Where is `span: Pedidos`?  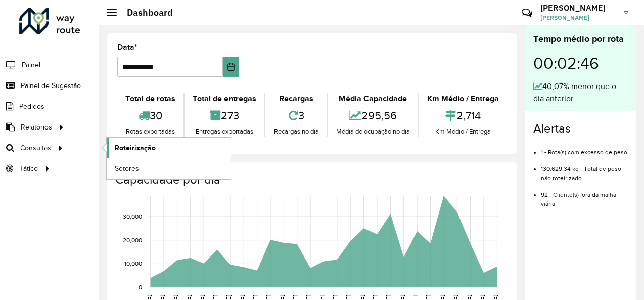
span: Pedidos is located at coordinates (32, 106).